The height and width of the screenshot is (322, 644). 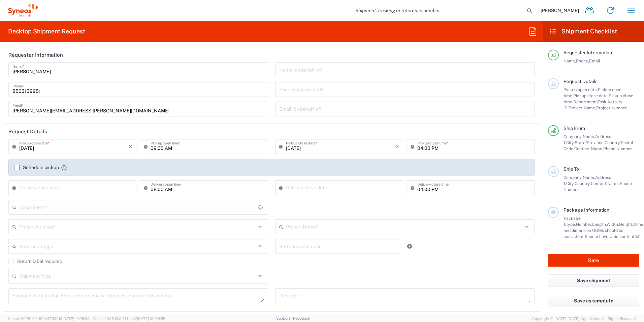 I want to click on span: Pickup close date,, so click(x=591, y=96).